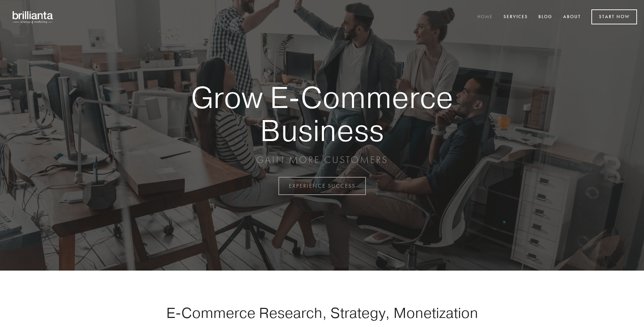 This screenshot has height=327, width=644. I want to click on img: brillianta - research, strategy, marketing, so click(33, 17).